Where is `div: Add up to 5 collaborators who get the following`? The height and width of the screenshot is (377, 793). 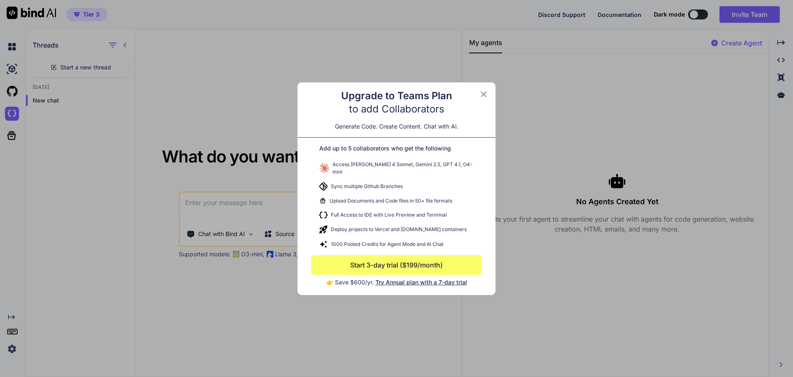 div: Add up to 5 collaborators who get the following is located at coordinates (396, 151).